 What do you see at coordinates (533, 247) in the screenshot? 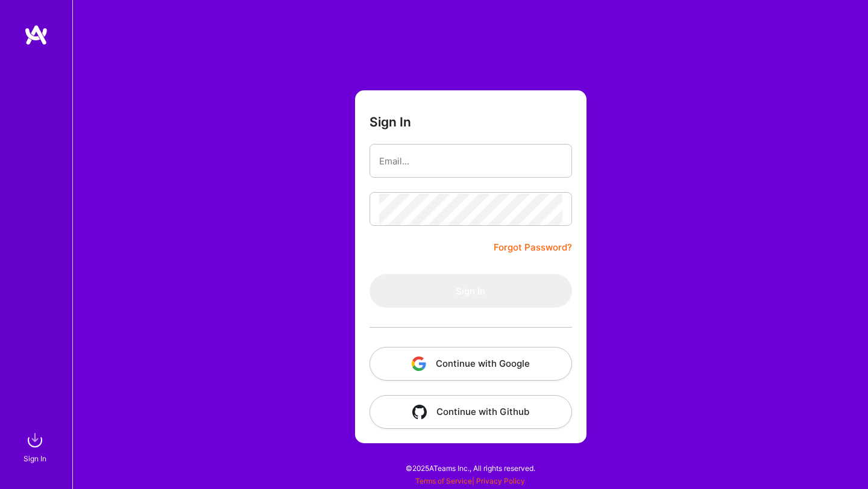
I see `a: Forgot Password?` at bounding box center [533, 247].